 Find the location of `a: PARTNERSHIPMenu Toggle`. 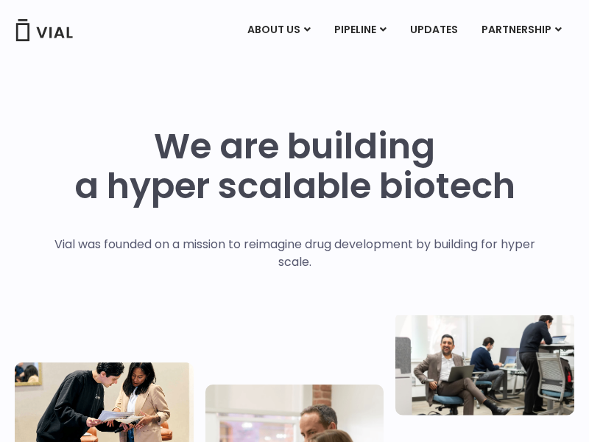

a: PARTNERSHIPMenu Toggle is located at coordinates (521, 30).